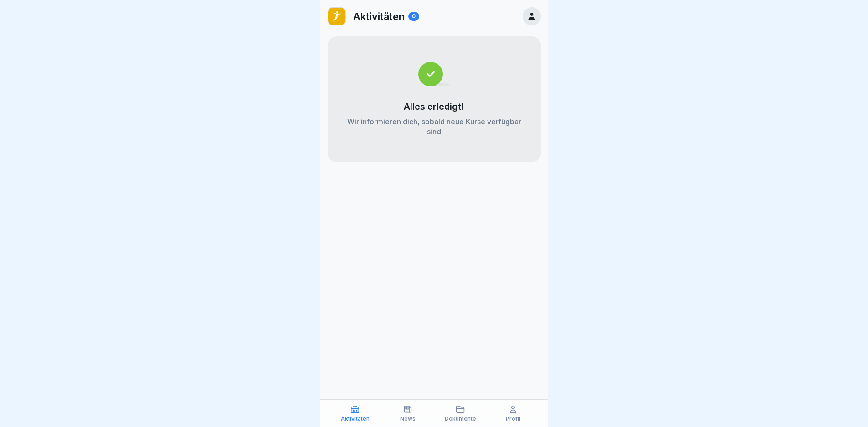 Image resolution: width=868 pixels, height=427 pixels. What do you see at coordinates (337, 16) in the screenshot?
I see `img: oo2rwhh5g6mqyfqxhtbddxvd.png` at bounding box center [337, 16].